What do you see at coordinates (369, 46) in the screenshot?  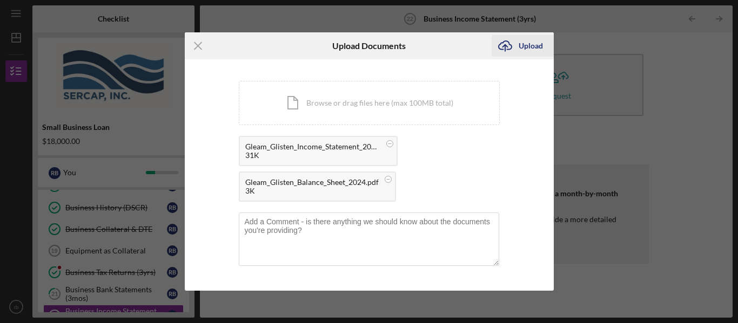 I see `h6: Upload Documents` at bounding box center [369, 46].